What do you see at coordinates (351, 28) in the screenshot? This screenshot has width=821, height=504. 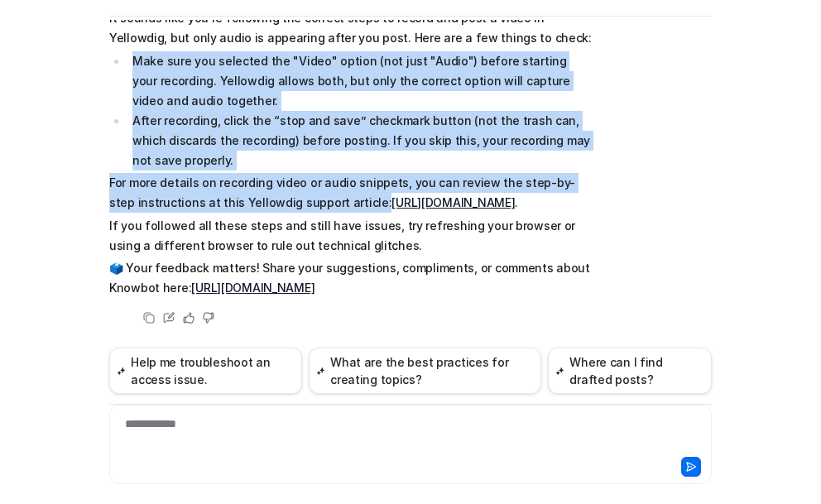 I see `p: It sounds like you’re following the correct steps to record and post a video in Yellowdig, but on...` at bounding box center [351, 28].